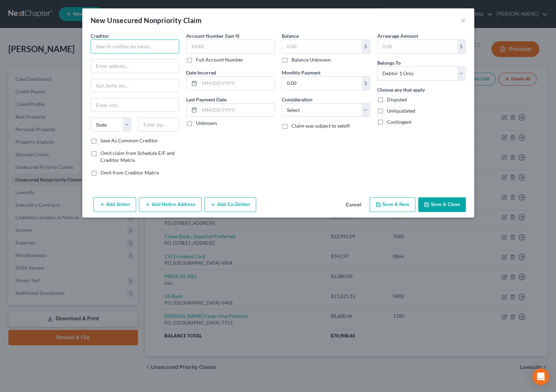 The width and height of the screenshot is (556, 392). Describe the element at coordinates (135, 46) in the screenshot. I see `input: Search creditor by name...` at that location.